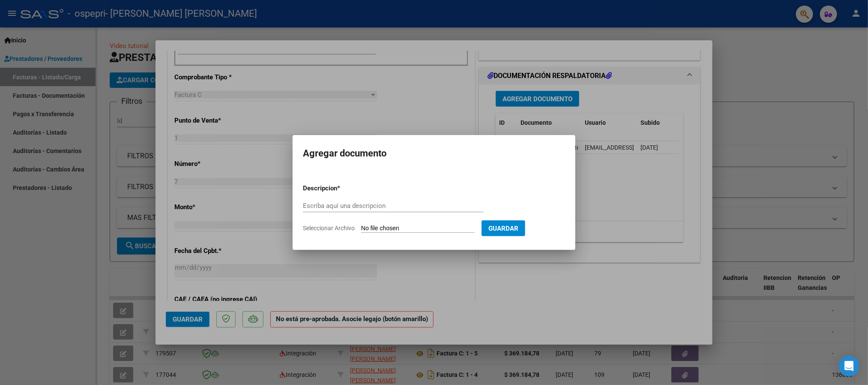 The width and height of the screenshot is (868, 385). I want to click on h2: Agregar documento, so click(434, 154).